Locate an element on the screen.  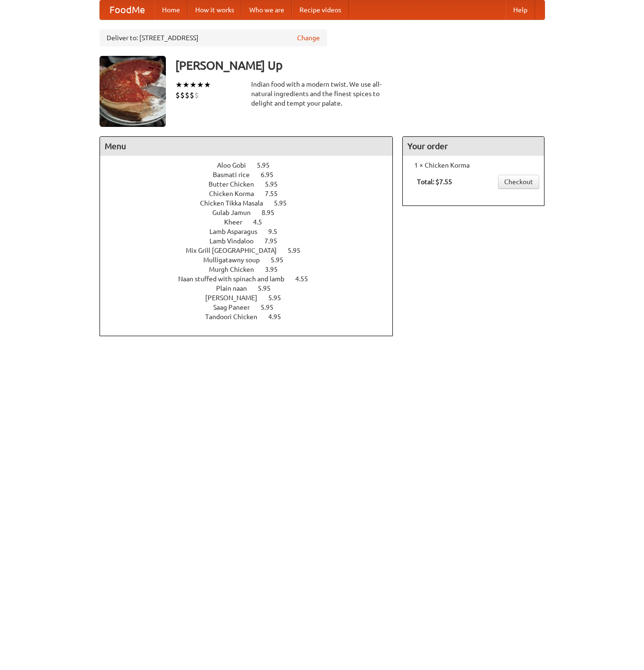
span: 4.95 is located at coordinates (279, 317).